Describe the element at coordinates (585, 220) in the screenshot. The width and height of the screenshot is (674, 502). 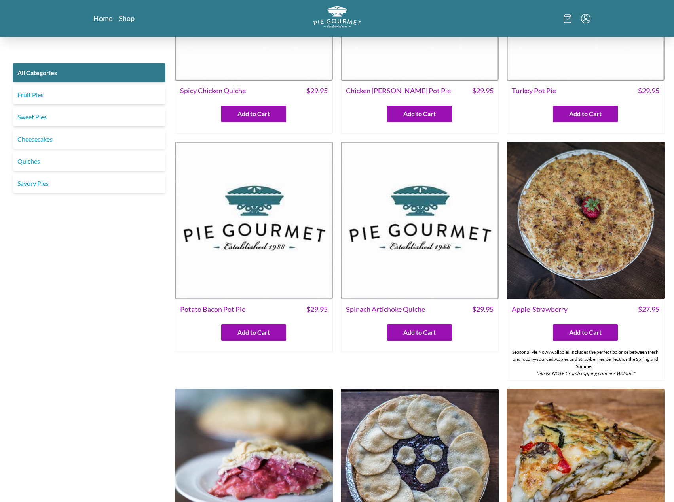
I see `img: Apple-Strawberry` at that location.